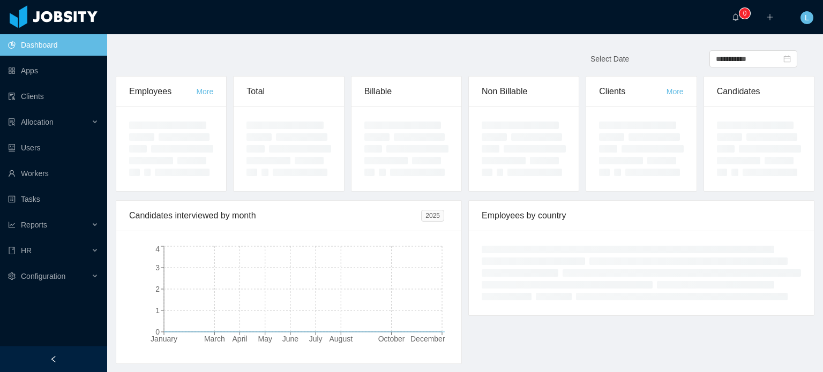 Image resolution: width=823 pixels, height=372 pixels. Describe the element at coordinates (770, 17) in the screenshot. I see `i: icon: plus` at that location.